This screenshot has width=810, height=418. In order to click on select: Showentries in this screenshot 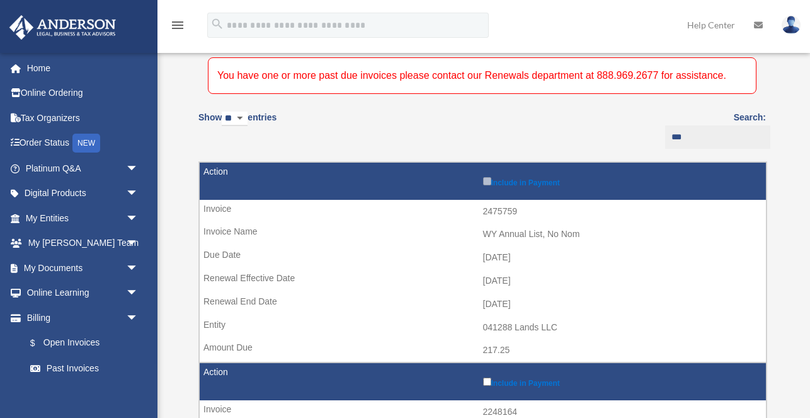, I will do `click(234, 118)`.